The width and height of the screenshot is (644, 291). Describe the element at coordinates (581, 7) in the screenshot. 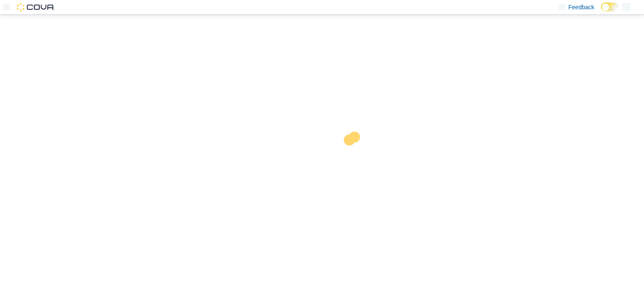

I see `span: Feedback` at that location.